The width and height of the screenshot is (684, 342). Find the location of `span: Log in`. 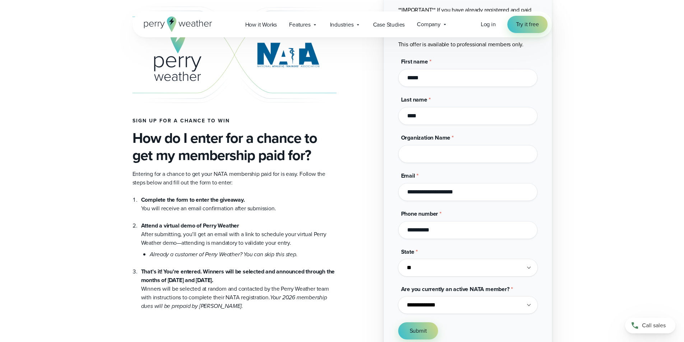

span: Log in is located at coordinates (488, 24).